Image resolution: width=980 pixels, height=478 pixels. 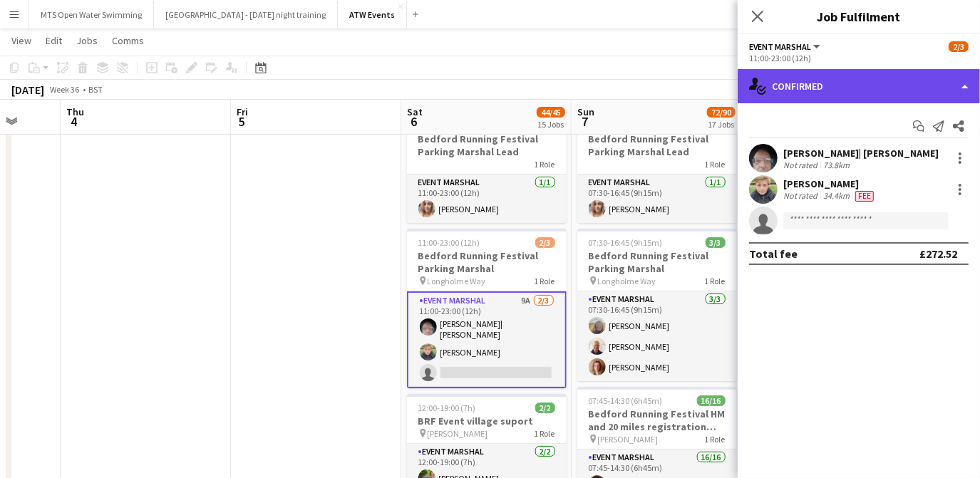 I want to click on span: 12:00-19:00 (7h), so click(x=447, y=408).